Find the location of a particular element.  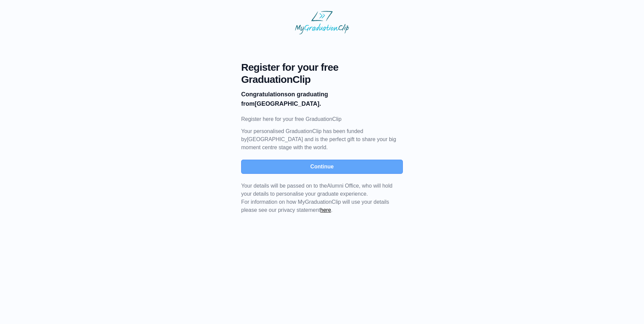

span: For information on how MyGraduationClip will use your details please see our privacy statement . is located at coordinates (317, 198).